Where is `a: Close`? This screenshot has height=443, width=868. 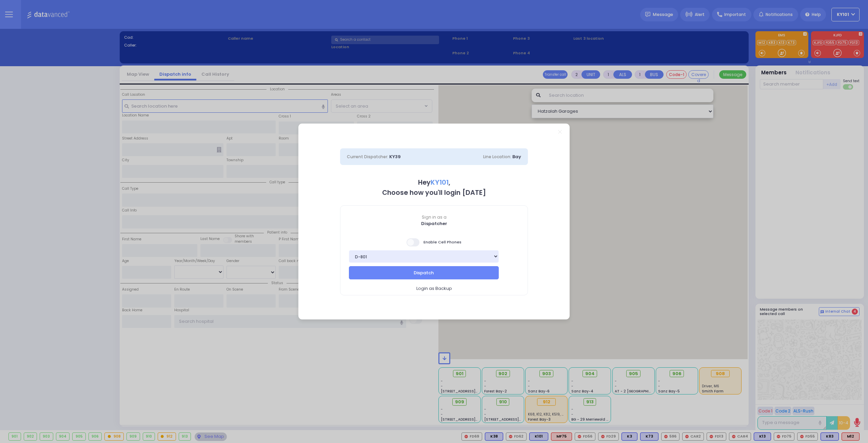
a: Close is located at coordinates (560, 132).